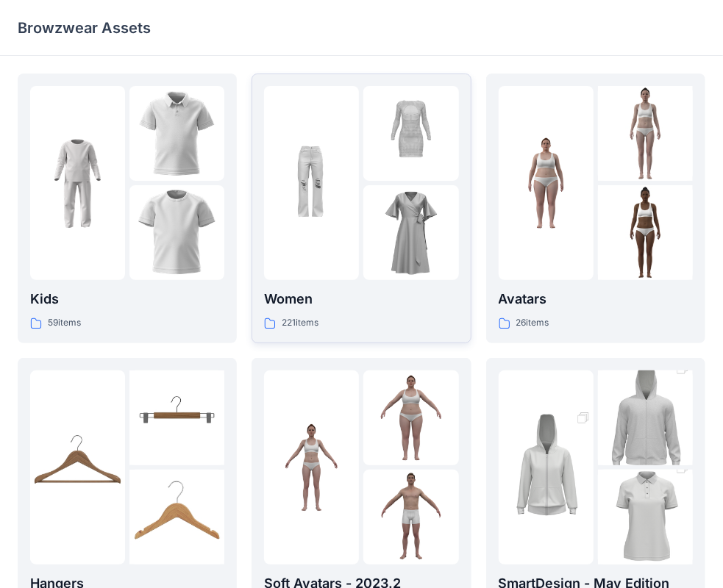 Image resolution: width=723 pixels, height=588 pixels. What do you see at coordinates (361, 208) in the screenshot?
I see `a: folder 1folder 2folder 3Women221items` at bounding box center [361, 208].